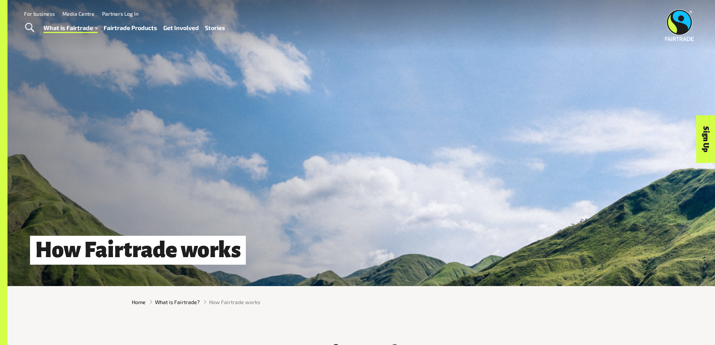 The image size is (715, 345). Describe the element at coordinates (679, 25) in the screenshot. I see `img: Fairtrade Australia New Zealand logo` at that location.